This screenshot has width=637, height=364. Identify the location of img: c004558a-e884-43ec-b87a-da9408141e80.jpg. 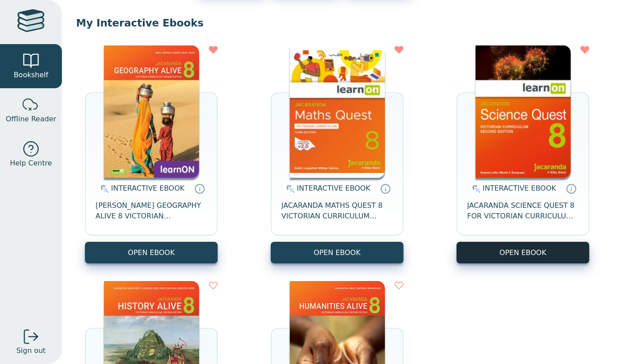
(337, 112).